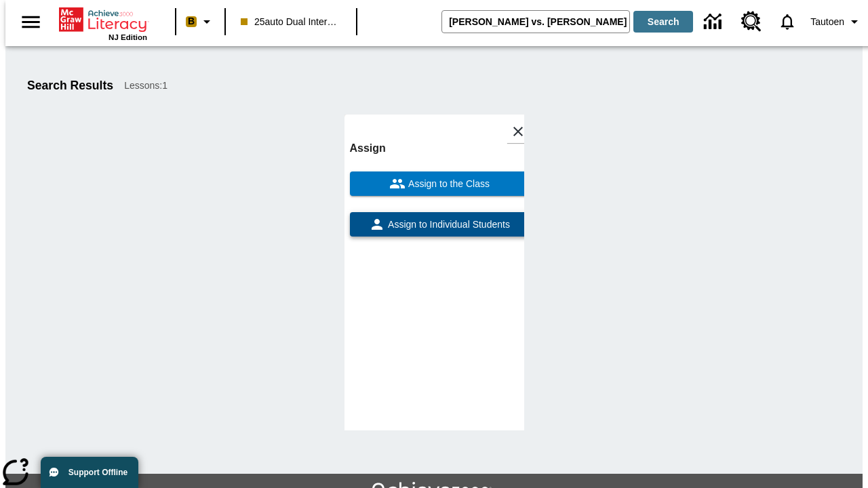 The image size is (868, 488). What do you see at coordinates (128, 37) in the screenshot?
I see `span: NJ Edition` at bounding box center [128, 37].